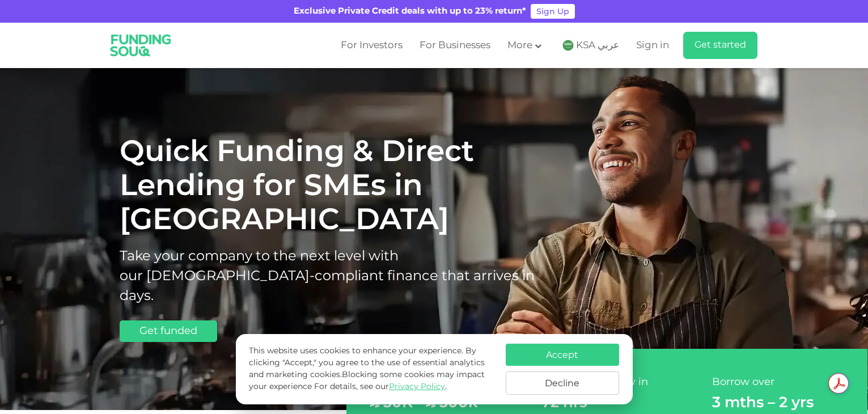 This screenshot has width=868, height=414. What do you see at coordinates (562, 383) in the screenshot?
I see `button: Decline` at bounding box center [562, 383].